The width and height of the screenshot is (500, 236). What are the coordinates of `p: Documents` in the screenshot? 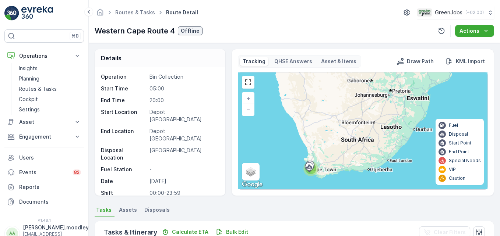 It's located at (50, 202).